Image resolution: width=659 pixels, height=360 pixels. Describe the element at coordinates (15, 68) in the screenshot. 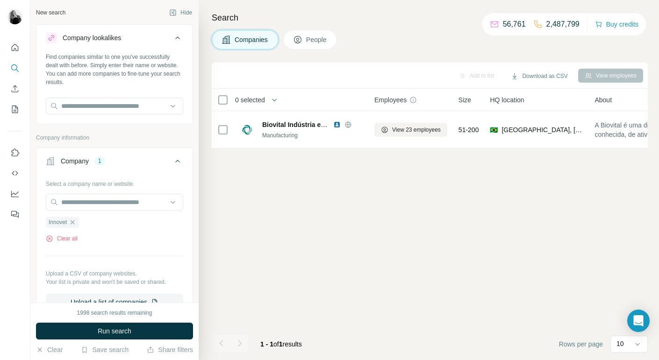

I see `button: Search` at that location.